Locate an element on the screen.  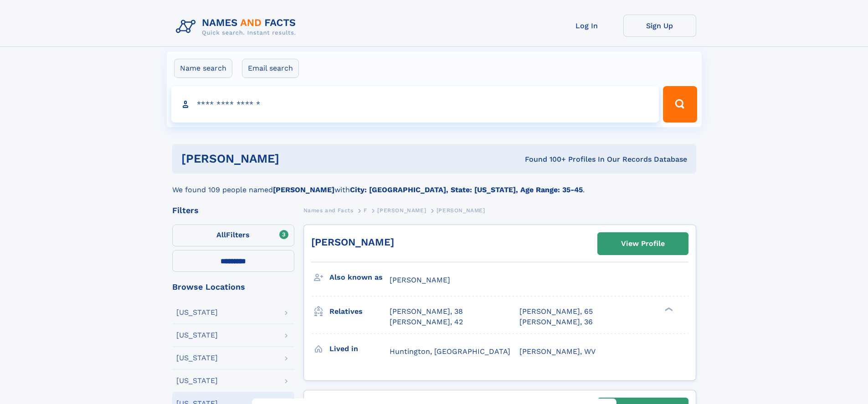
a: View Profile is located at coordinates (643, 244).